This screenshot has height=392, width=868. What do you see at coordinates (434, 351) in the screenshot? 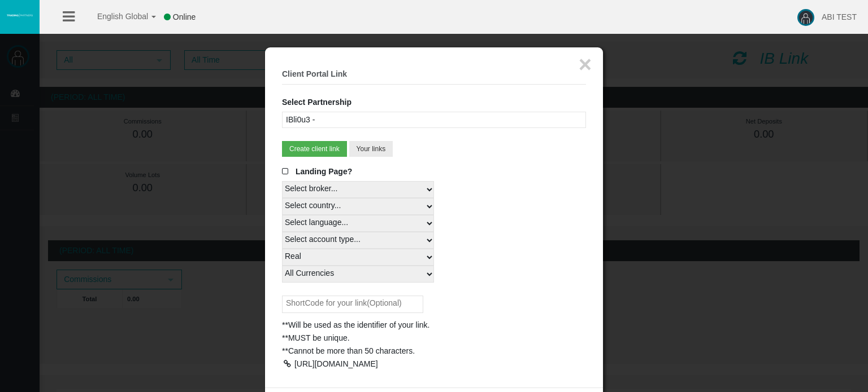
I see `div: **Cannot be more than 50 characters.` at bounding box center [434, 351].